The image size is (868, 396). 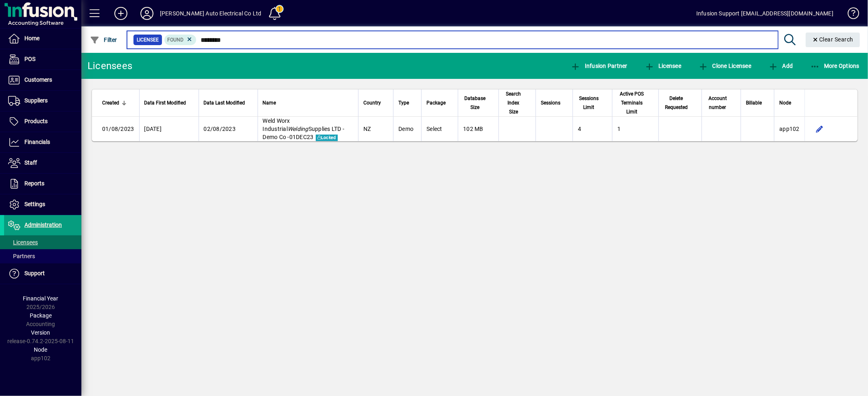 I want to click on span: Settings, so click(x=34, y=204).